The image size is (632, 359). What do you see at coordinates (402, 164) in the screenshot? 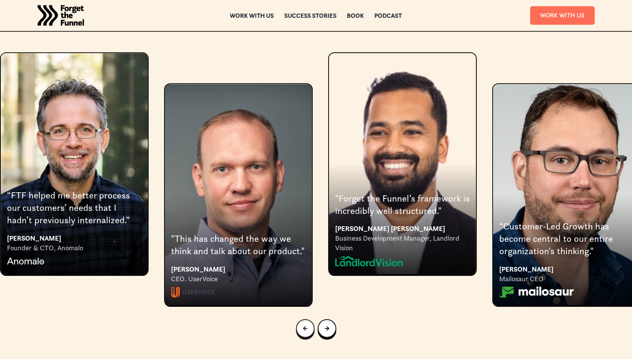
I see `div: 2 of 9` at bounding box center [402, 164].